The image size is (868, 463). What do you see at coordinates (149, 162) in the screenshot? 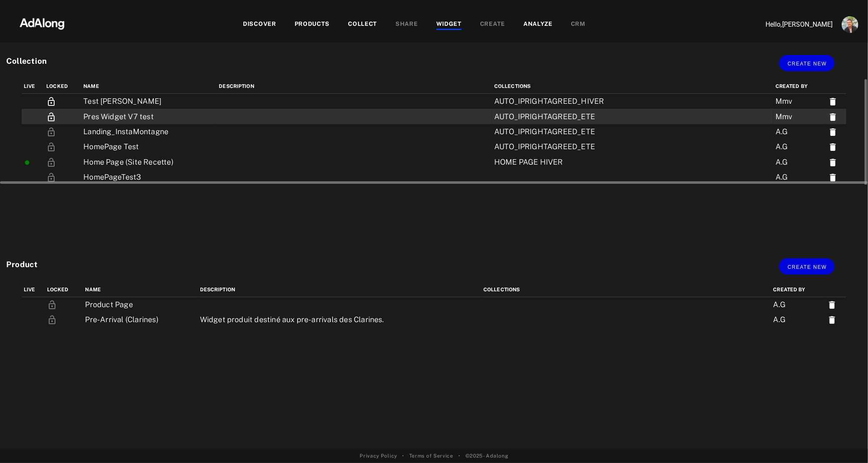
I see `td: Home Page (Site Recette)` at bounding box center [149, 162].